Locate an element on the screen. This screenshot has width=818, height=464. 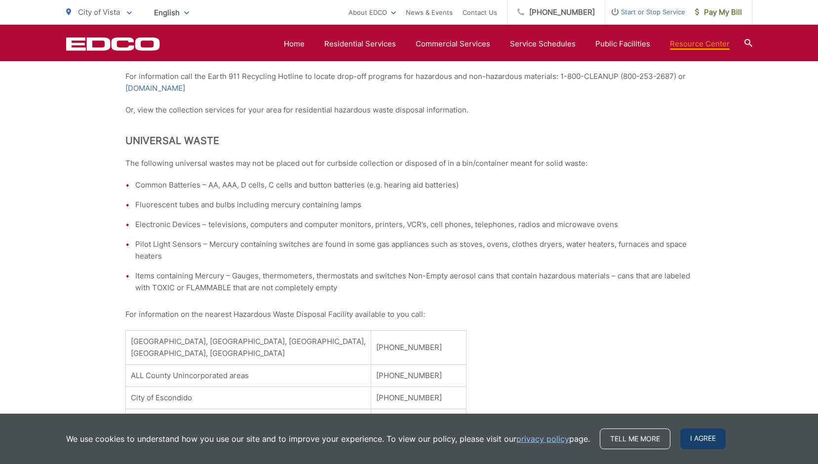
a: Commercial Services is located at coordinates (453, 44).